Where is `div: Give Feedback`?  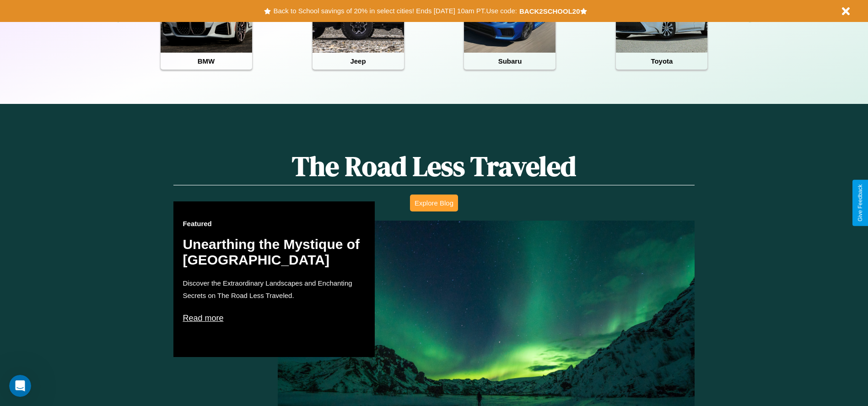
div: Give Feedback is located at coordinates (860, 202).